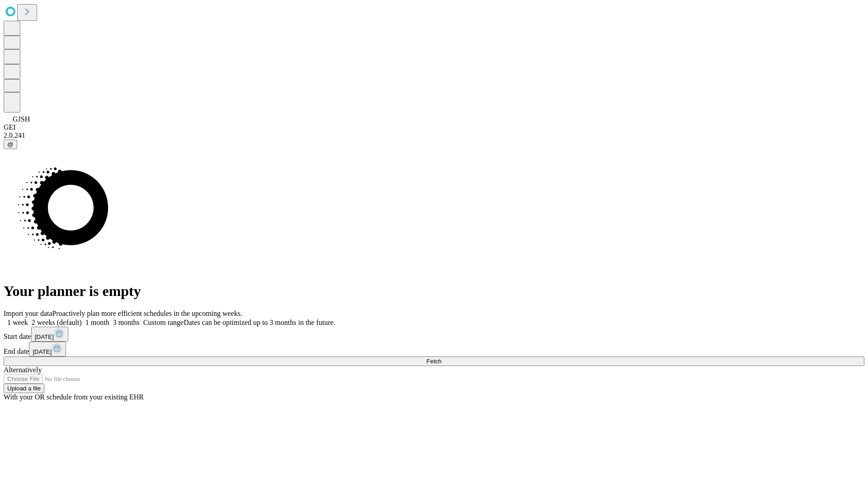  Describe the element at coordinates (28, 313) in the screenshot. I see `span: Import your data` at that location.